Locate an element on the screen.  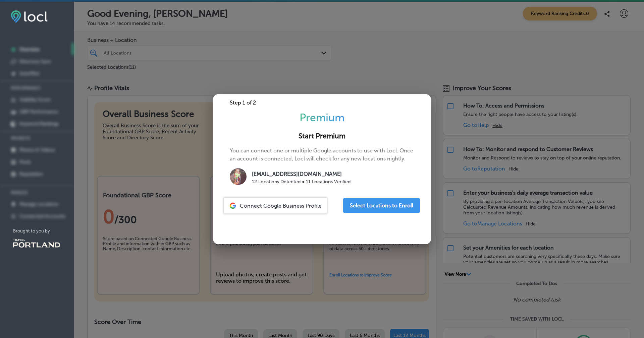
p: 12 Locations Detected ● 11 Locations Verified is located at coordinates (302, 181).